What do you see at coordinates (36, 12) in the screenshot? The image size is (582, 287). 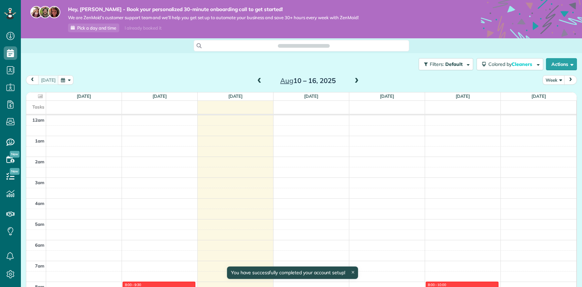 I see `img: maria-72a9807cf96188c08ef61303f053569d2e2a8a1cde33d635c8a3ac13582a053d.jpg` at bounding box center [36, 12].